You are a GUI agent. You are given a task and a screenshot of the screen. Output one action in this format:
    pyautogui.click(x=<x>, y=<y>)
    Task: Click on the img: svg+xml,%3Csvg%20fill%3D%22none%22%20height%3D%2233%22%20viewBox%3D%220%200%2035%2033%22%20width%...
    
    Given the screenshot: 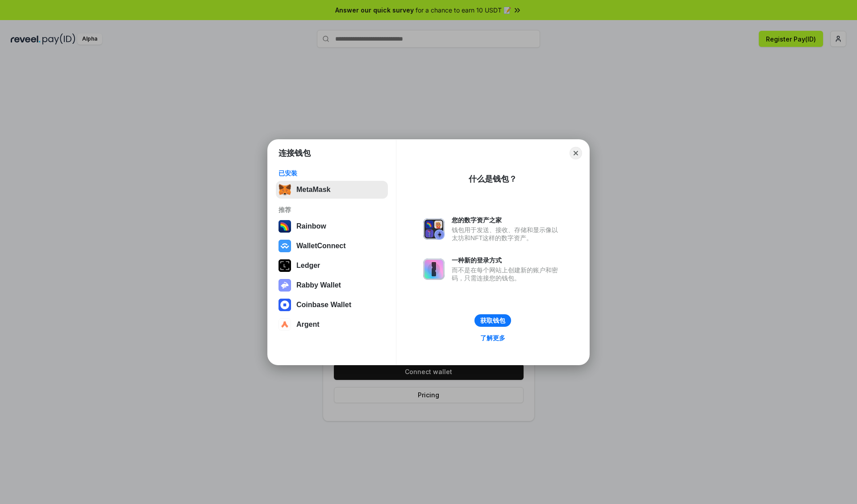 What is the action you would take?
    pyautogui.click(x=285, y=190)
    